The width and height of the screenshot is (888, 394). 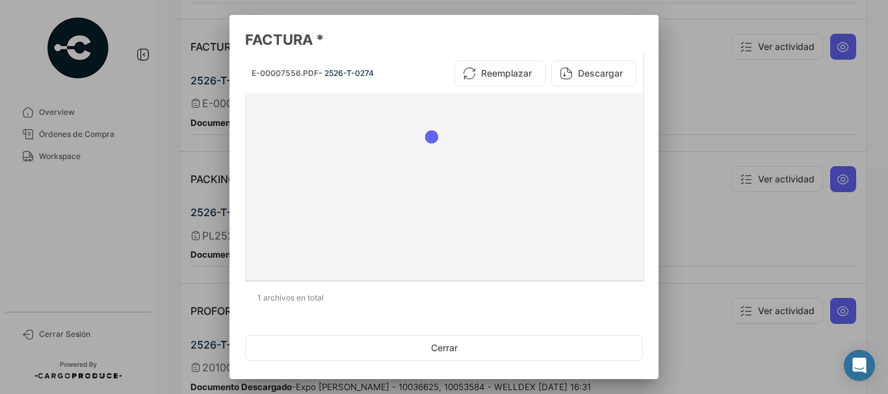 What do you see at coordinates (346, 73) in the screenshot?
I see `span: - 2526-T-0274` at bounding box center [346, 73].